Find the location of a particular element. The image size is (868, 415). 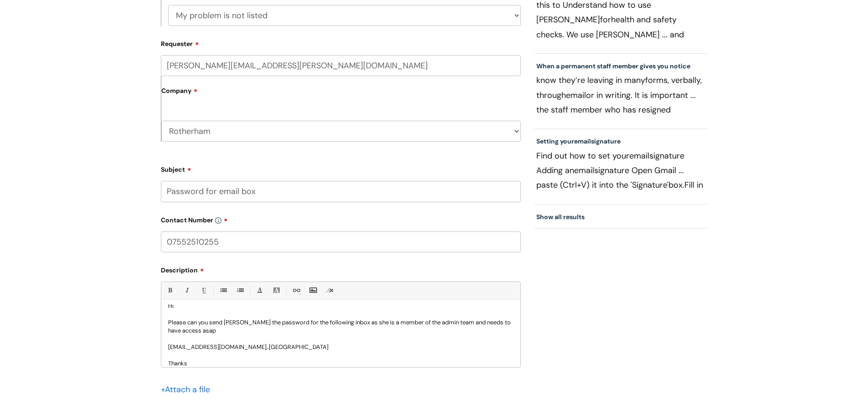

a: Insert Image... is located at coordinates (313, 290).